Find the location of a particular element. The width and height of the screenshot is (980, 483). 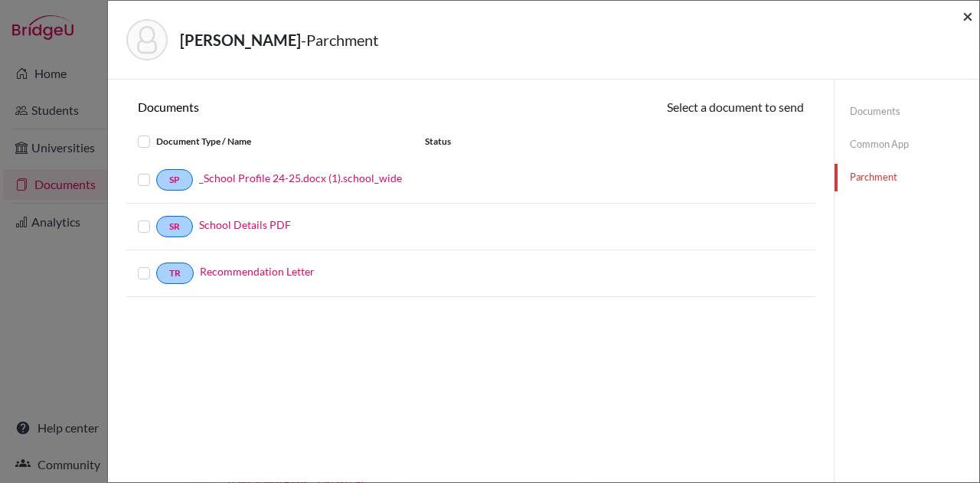

button: Close is located at coordinates (967, 16).